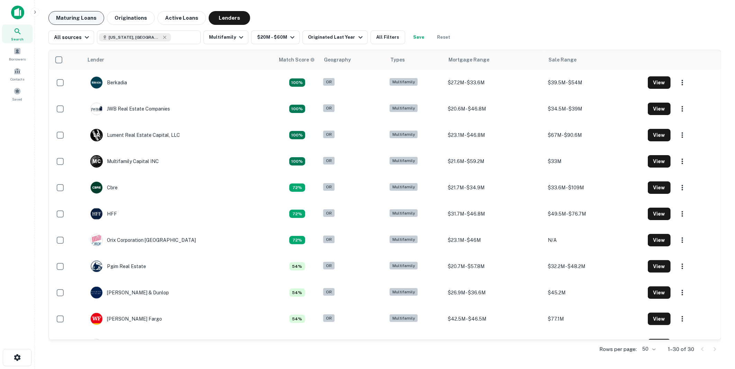 This screenshot has width=735, height=369. What do you see at coordinates (104, 188) in the screenshot?
I see `div: Cbre` at bounding box center [104, 188].